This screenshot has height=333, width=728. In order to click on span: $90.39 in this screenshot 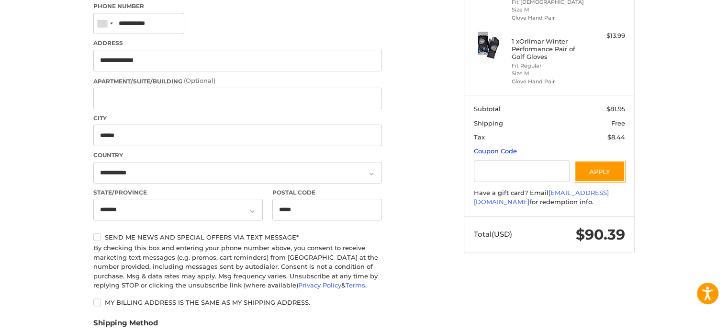, I will do `click(600, 234)`.